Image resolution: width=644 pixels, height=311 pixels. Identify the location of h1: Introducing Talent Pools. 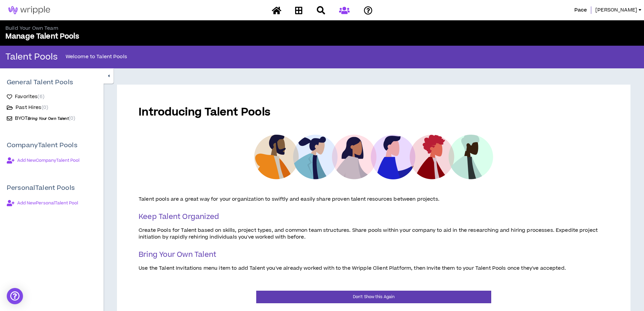
(374, 113).